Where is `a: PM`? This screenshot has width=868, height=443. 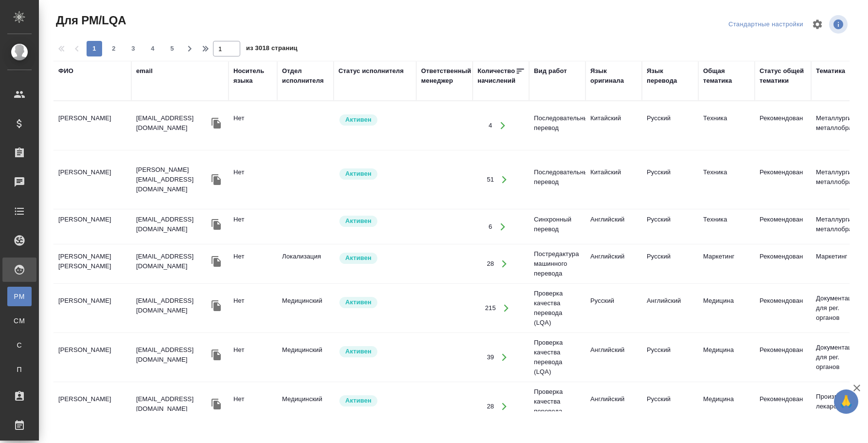 a: PM is located at coordinates (20, 297).